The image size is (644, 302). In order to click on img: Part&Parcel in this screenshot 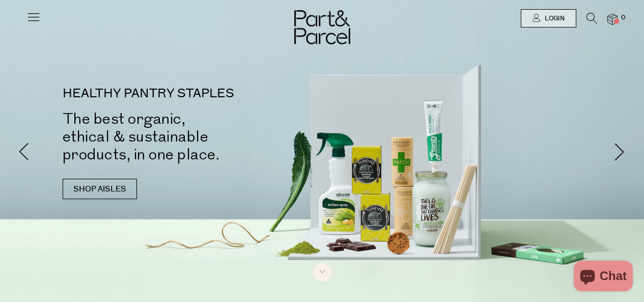, I will do `click(322, 27)`.